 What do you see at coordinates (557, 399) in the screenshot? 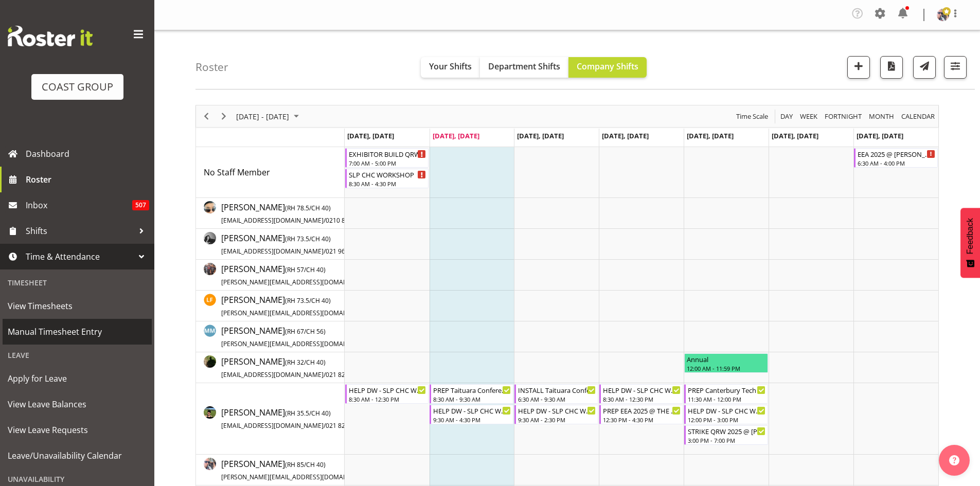
I see `div: 6:30 AM - 9:30 AM` at bounding box center [557, 399].